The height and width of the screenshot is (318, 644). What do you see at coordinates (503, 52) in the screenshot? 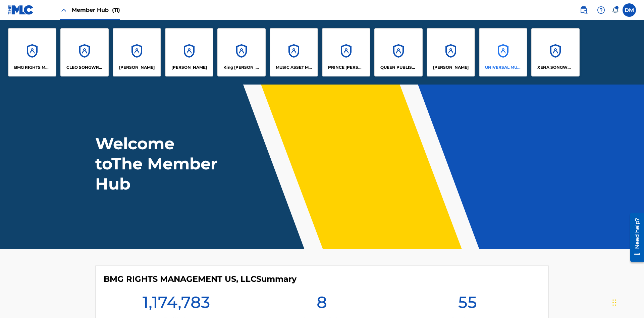
I see `a: AccountsUNIVERSAL MUSIC PUB GROUP` at bounding box center [503, 52].